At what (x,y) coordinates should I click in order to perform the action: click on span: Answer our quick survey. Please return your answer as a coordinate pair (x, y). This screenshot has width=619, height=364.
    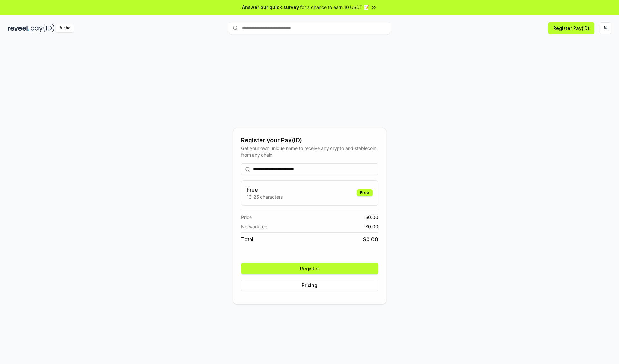
    Looking at the image, I should click on (270, 7).